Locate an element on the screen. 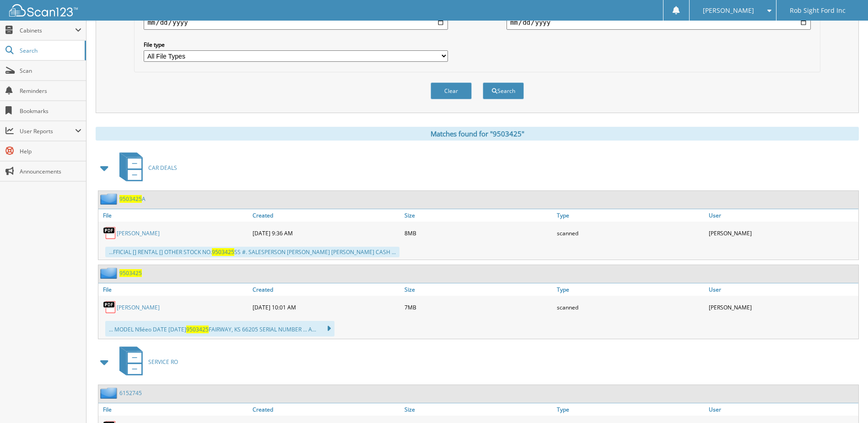  span: Rob Sight Ford Inc is located at coordinates (818, 10).